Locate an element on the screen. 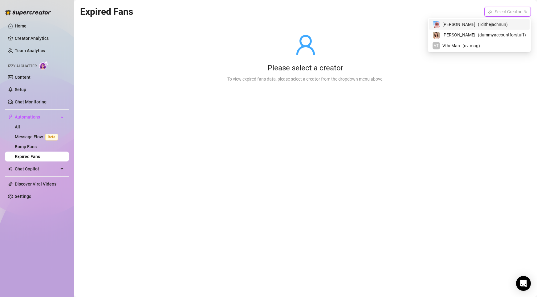 This screenshot has width=537, height=297. a: Chat Monitoring is located at coordinates (31, 102).